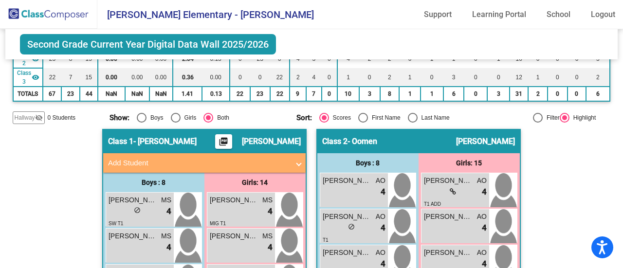  I want to click on div: Girls, so click(188, 118).